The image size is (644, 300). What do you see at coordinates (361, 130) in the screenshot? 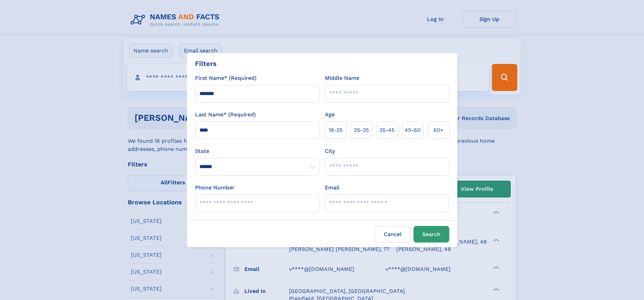
I see `span: 25‑35` at bounding box center [361, 130].